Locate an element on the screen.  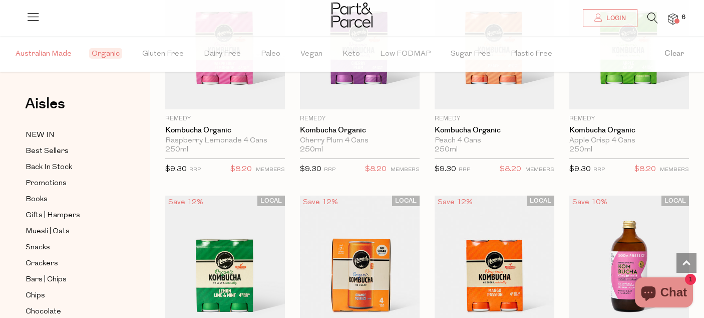
span: Chocolate is located at coordinates (43, 312).